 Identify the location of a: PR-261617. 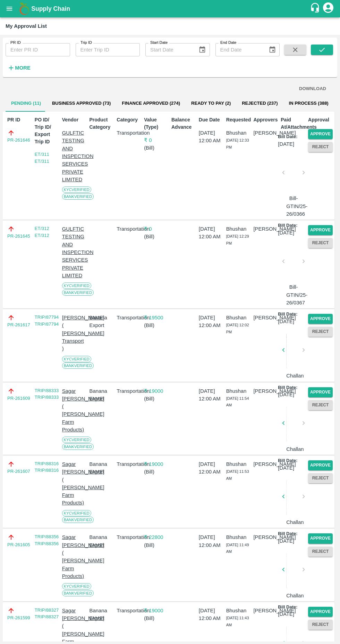
(19, 324).